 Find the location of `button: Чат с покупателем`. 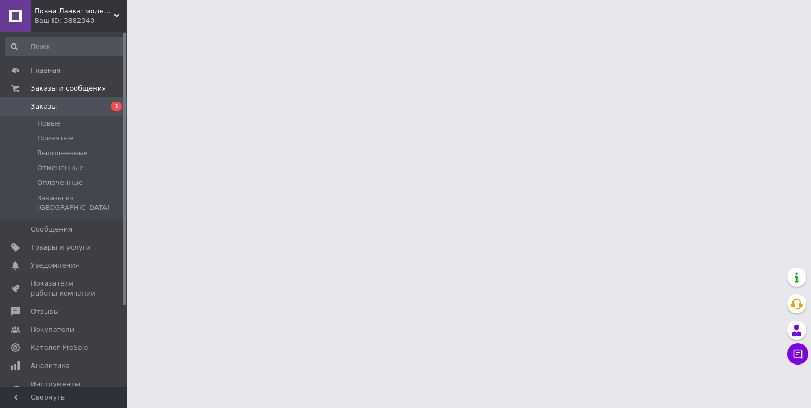

button: Чат с покупателем is located at coordinates (797, 354).